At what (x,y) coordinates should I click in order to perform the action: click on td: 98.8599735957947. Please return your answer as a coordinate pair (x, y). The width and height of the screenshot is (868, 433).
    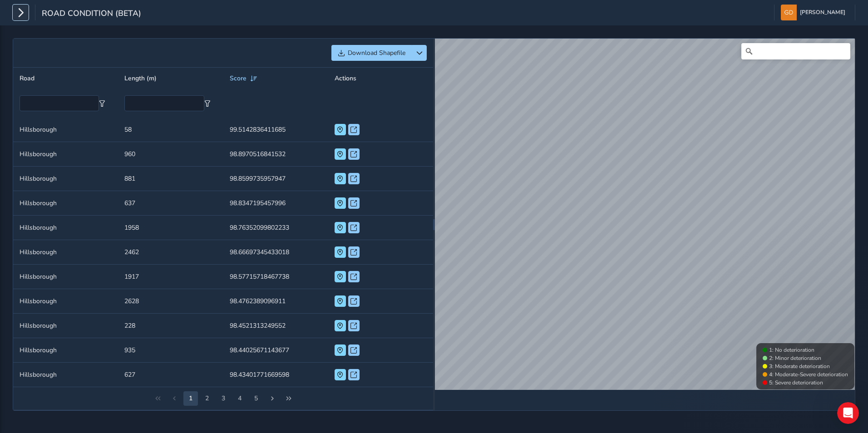
    Looking at the image, I should click on (276, 179).